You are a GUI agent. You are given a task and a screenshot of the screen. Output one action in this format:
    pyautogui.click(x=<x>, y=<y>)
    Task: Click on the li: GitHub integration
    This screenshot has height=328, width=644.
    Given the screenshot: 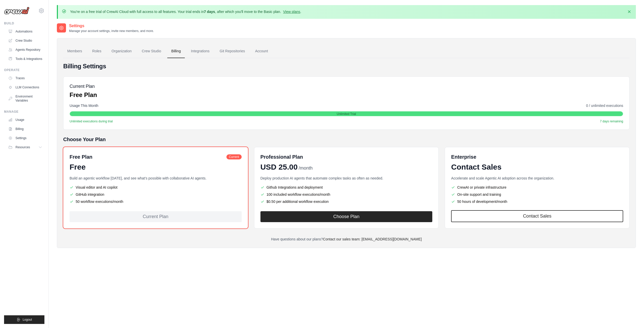 What is the action you would take?
    pyautogui.click(x=156, y=195)
    